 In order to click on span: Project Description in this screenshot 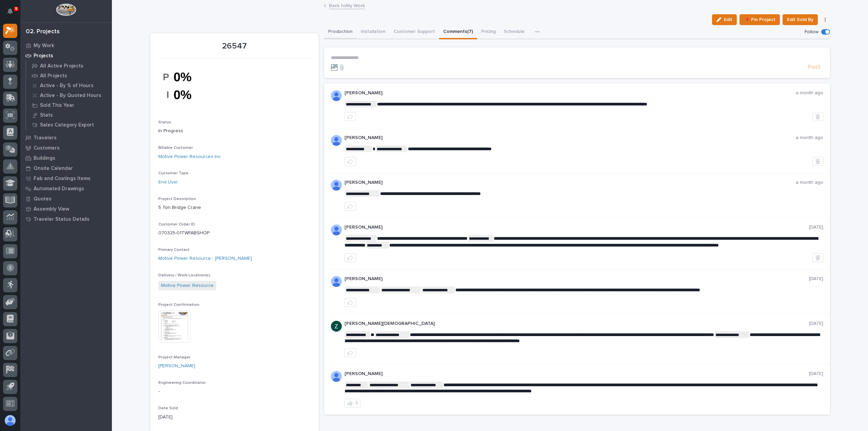, I will do `click(177, 200)`.